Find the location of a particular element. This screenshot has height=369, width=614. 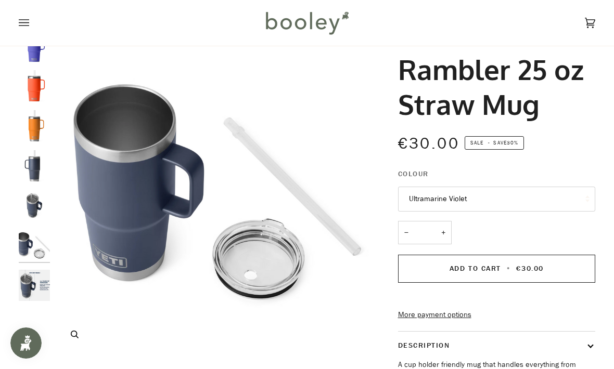

div: Yeti Rambler 24 oz Straw Mug King Crab Orange - Booley Galway is located at coordinates (34, 126).